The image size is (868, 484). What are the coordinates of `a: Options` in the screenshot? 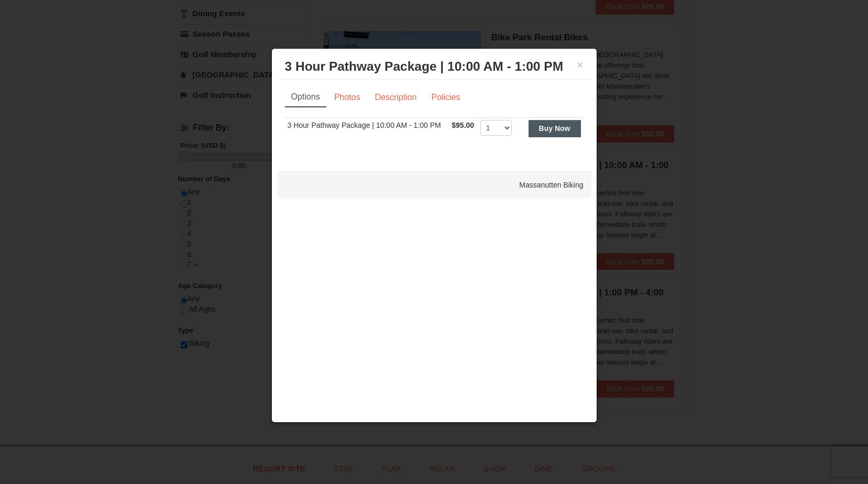 It's located at (305, 98).